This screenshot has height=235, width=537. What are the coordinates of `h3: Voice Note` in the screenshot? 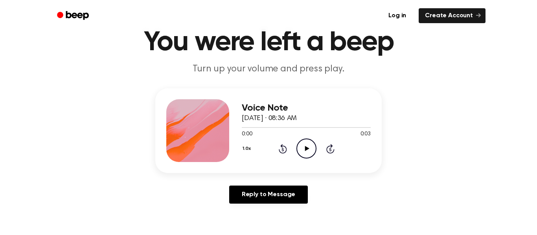 It's located at (306, 108).